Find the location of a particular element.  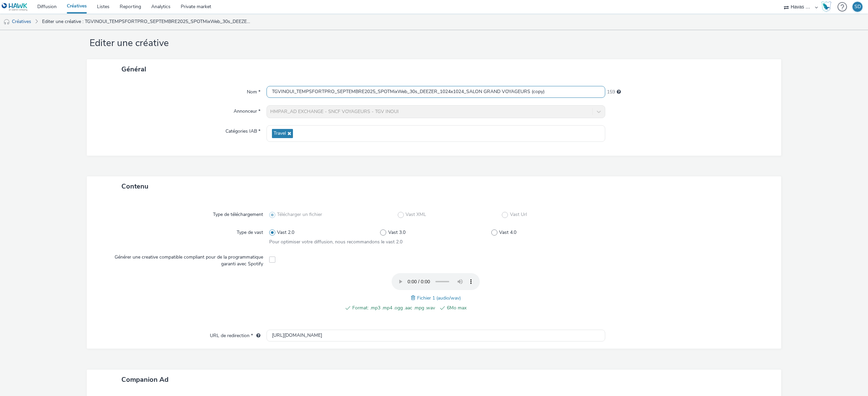

span: Companion Ad is located at coordinates (145, 380).